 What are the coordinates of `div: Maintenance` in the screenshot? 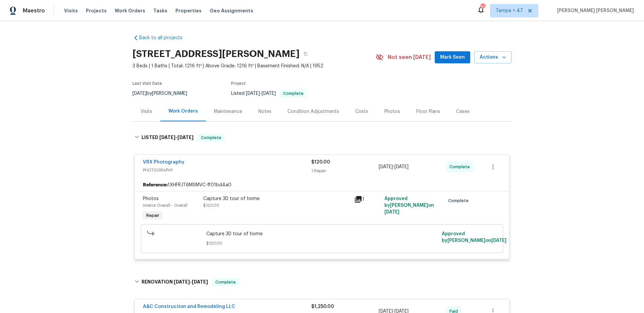 It's located at (228, 112).